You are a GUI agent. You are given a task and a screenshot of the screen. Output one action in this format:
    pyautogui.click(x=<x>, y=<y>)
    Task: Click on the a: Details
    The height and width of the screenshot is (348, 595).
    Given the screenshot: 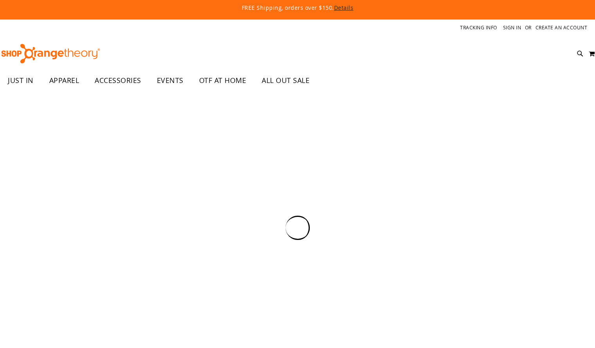 What is the action you would take?
    pyautogui.click(x=344, y=7)
    